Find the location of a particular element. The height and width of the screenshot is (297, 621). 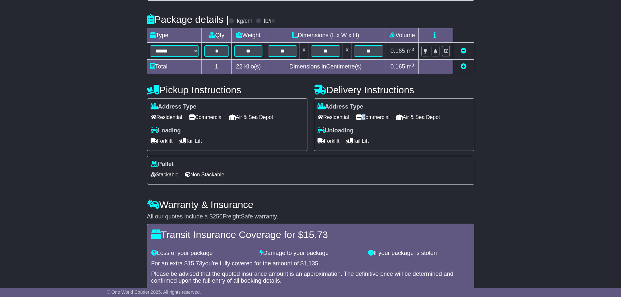

label: kg/cm is located at coordinates (244, 21).